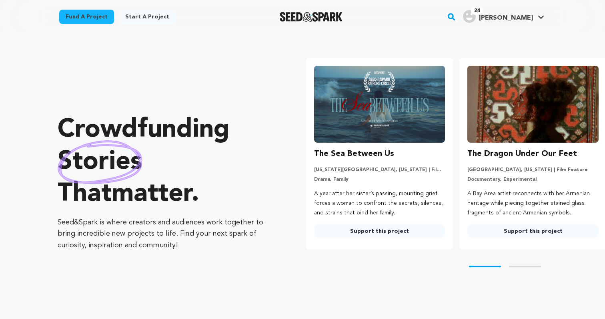 The height and width of the screenshot is (319, 605). Describe the element at coordinates (470, 16) in the screenshot. I see `img: user.png` at that location.